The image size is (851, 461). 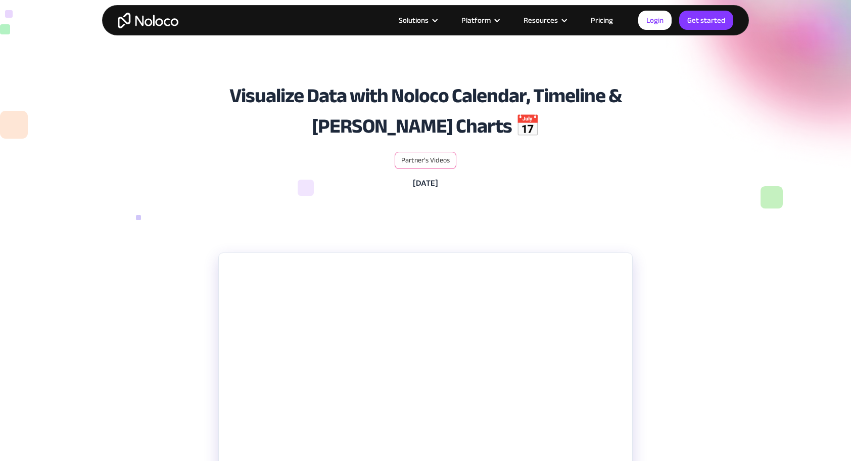 What do you see at coordinates (602, 20) in the screenshot?
I see `a: Pricing` at bounding box center [602, 20].